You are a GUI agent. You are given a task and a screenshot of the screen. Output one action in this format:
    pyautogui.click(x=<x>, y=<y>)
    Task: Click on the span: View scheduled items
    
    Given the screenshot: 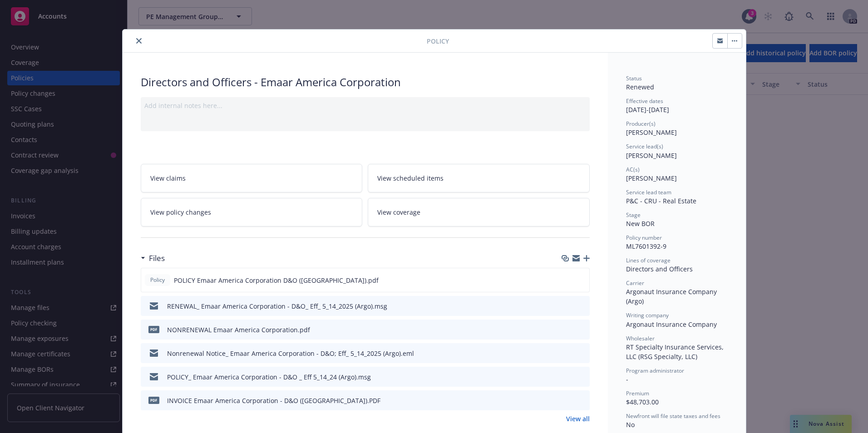 What is the action you would take?
    pyautogui.click(x=411, y=178)
    